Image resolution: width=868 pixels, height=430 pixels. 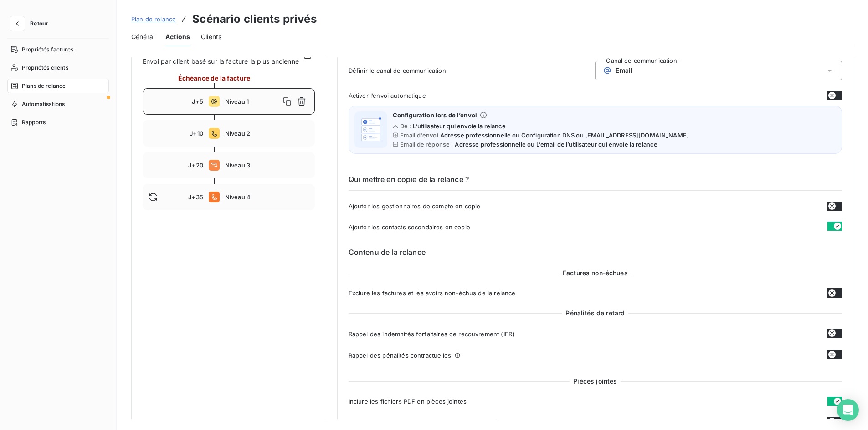 What do you see at coordinates (409, 227) in the screenshot?
I see `span: Ajouter les contacts secondaires en copie` at bounding box center [409, 227].